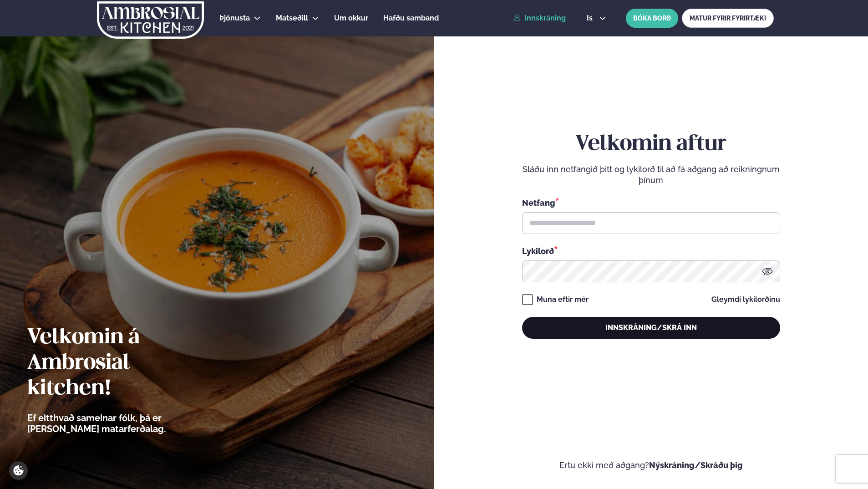 The height and width of the screenshot is (489, 868). I want to click on span: is, so click(591, 19).